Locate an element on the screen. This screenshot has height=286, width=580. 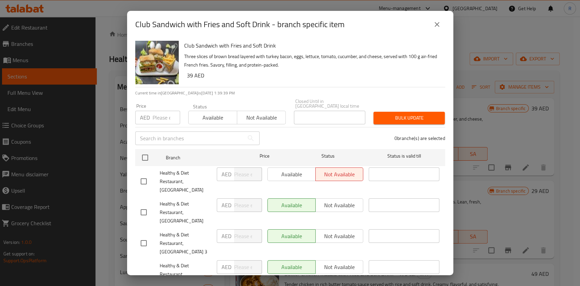
button: Available is located at coordinates (213, 118).